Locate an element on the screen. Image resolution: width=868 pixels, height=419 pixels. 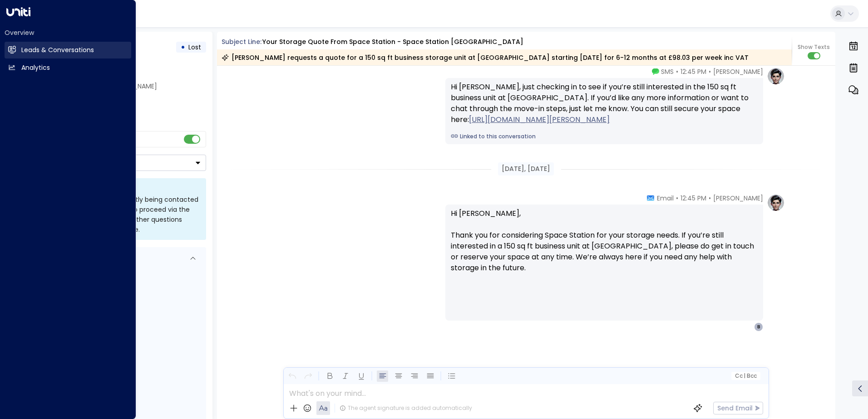
a: Analytics is located at coordinates (68, 68).